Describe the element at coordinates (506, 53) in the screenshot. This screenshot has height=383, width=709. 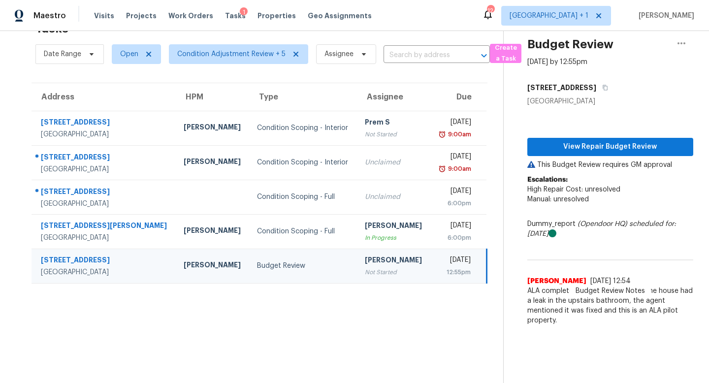
I see `button: Create a Task` at that location.